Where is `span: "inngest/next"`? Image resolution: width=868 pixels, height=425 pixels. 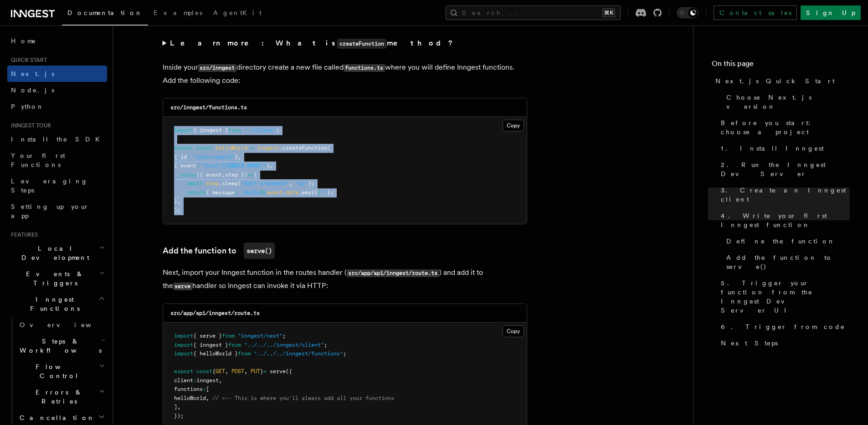 span: "inngest/next" is located at coordinates (260, 336).